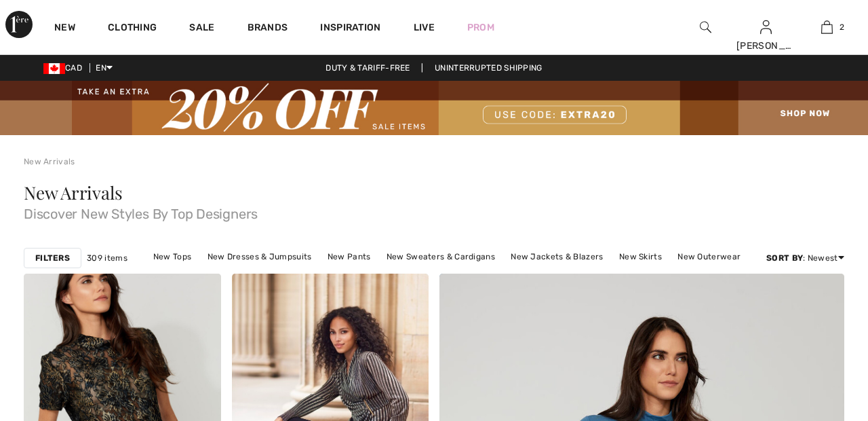  What do you see at coordinates (805, 258) in the screenshot?
I see `div: : Newest` at bounding box center [805, 258].